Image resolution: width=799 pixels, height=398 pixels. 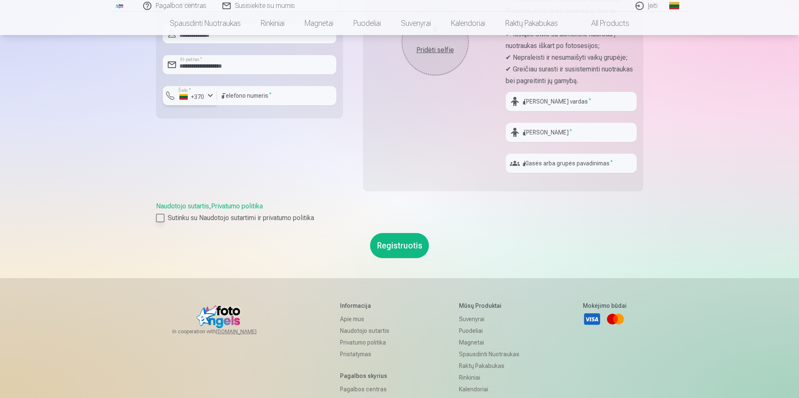 What do you see at coordinates (120, 6) in the screenshot?
I see `img: /fa2` at bounding box center [120, 6].